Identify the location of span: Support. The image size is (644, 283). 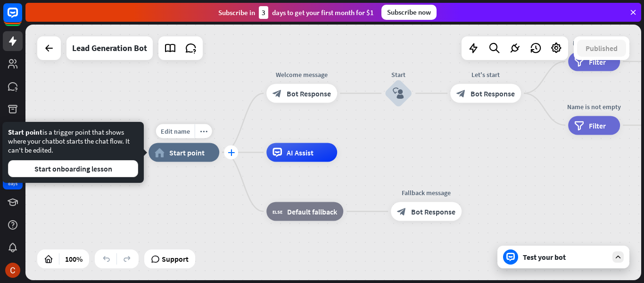
(175, 259).